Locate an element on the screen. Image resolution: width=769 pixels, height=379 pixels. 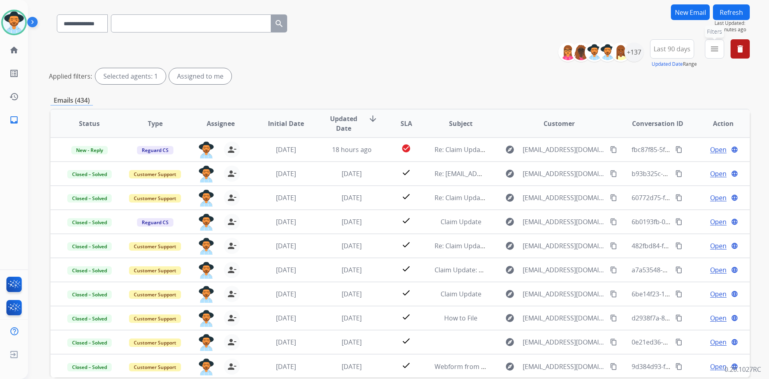
span: Last Updated: is located at coordinates (732, 23).